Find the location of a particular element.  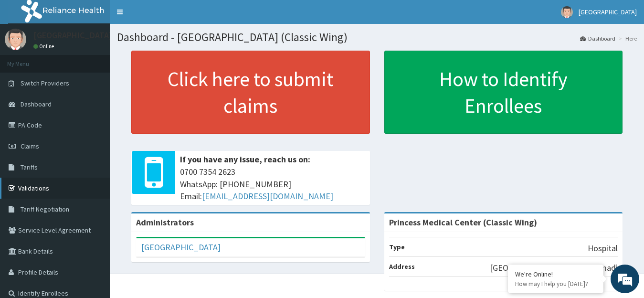

b: Type is located at coordinates (397, 247).